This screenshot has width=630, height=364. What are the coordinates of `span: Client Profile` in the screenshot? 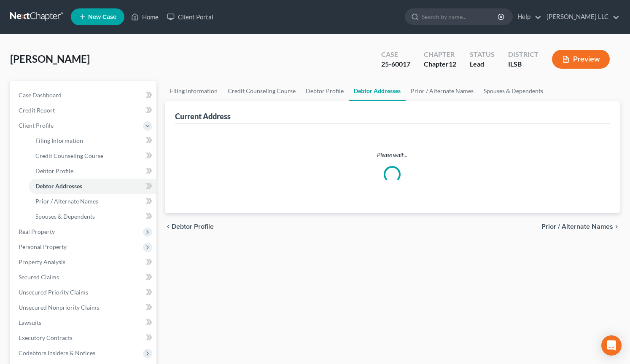 It's located at (36, 125).